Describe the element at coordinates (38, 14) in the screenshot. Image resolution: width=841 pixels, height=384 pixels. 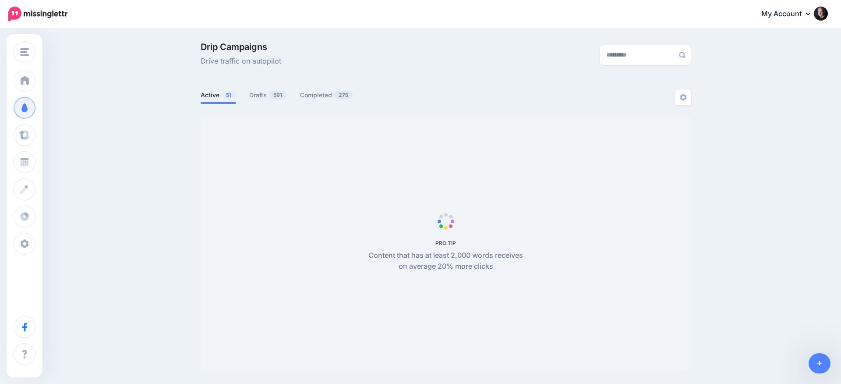
I see `img: Missinglettr` at that location.